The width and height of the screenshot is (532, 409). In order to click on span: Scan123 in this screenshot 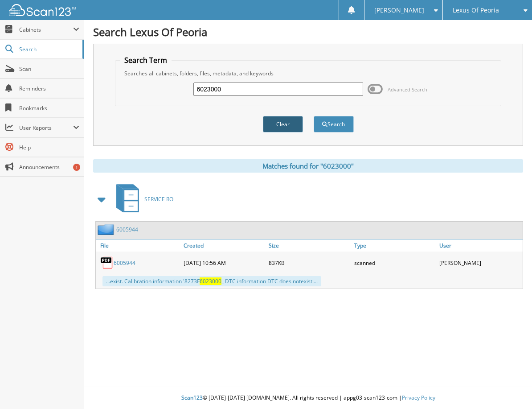, I will do `click(192, 398)`.